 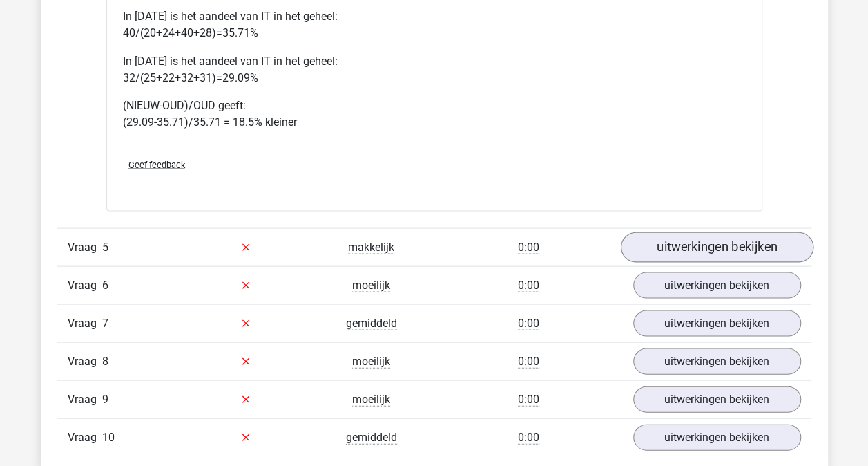 I want to click on span: 9, so click(x=105, y=398).